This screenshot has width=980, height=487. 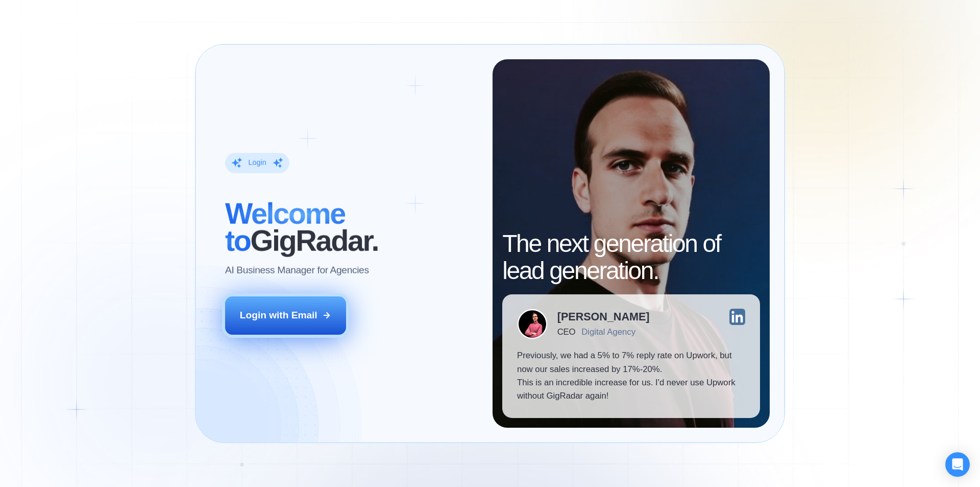 I want to click on div: CEO, so click(x=566, y=332).